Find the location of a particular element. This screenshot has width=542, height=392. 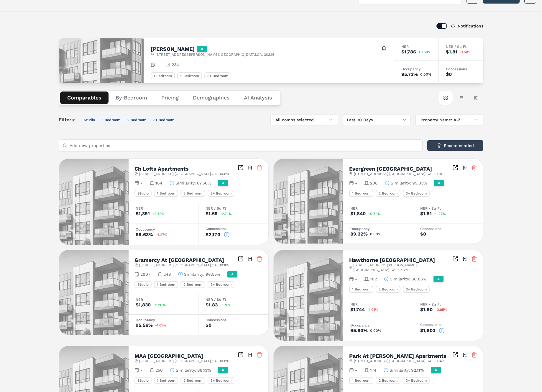

span: -4.27% is located at coordinates (162, 235).